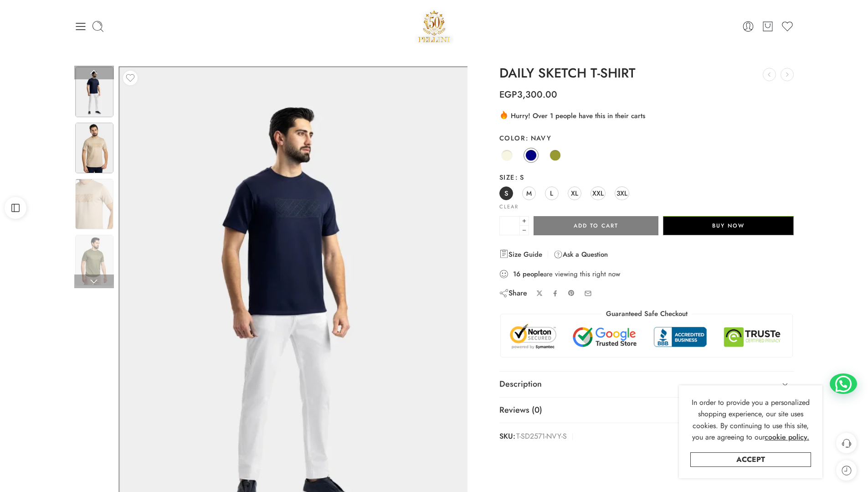  What do you see at coordinates (646, 314) in the screenshot?
I see `legend: Guaranteed Safe Checkout` at bounding box center [646, 314].